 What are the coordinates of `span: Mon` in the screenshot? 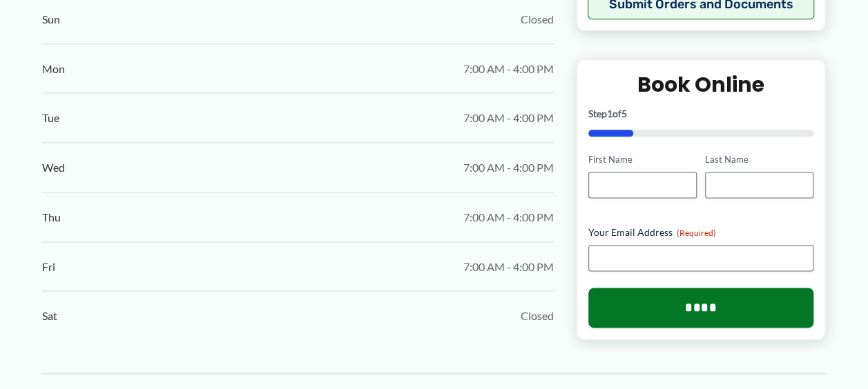 It's located at (53, 69).